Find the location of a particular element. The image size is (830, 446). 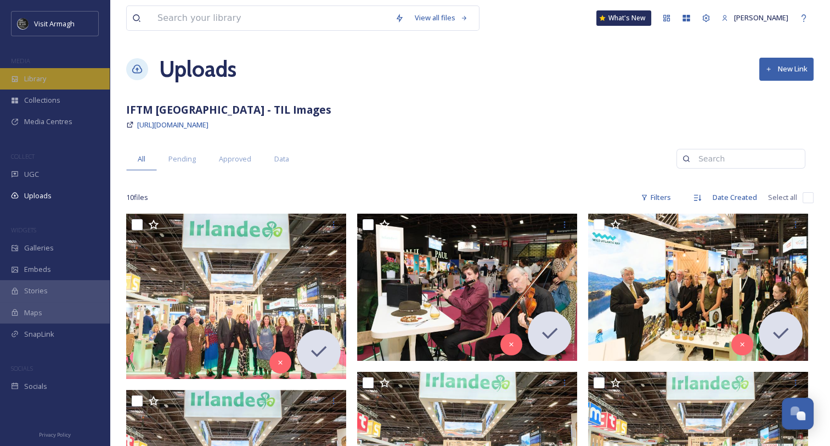

div: View all files is located at coordinates (441, 18).